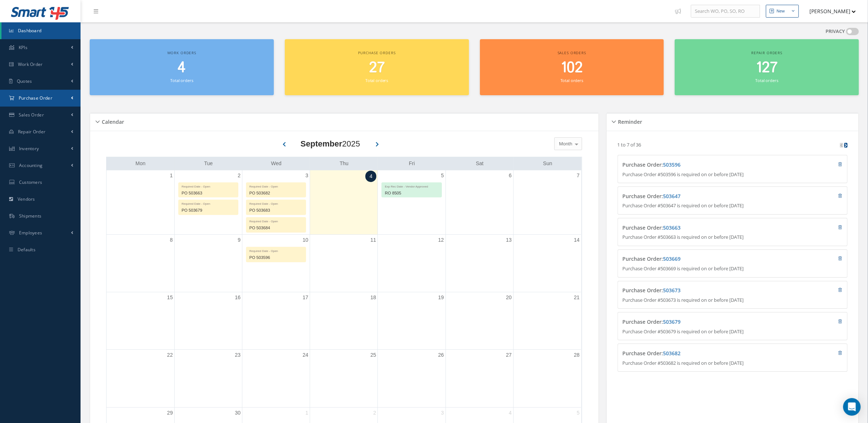 This screenshot has width=868, height=423. I want to click on td: September 28, 2025, so click(547, 378).